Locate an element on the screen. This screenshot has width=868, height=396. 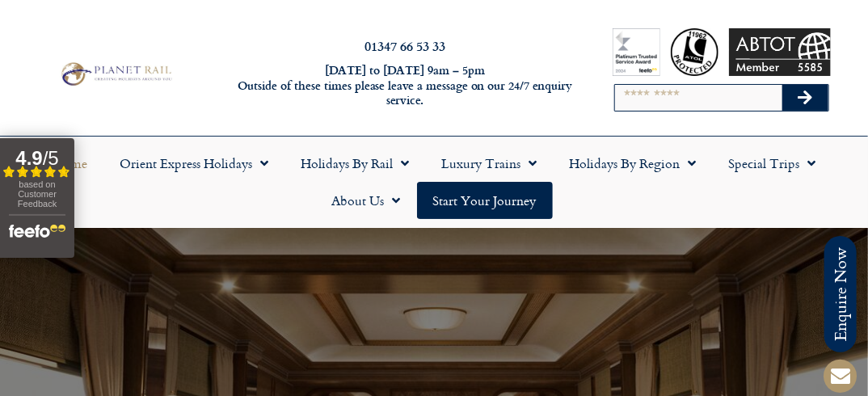
a: Holidays by Rail is located at coordinates (355, 163).